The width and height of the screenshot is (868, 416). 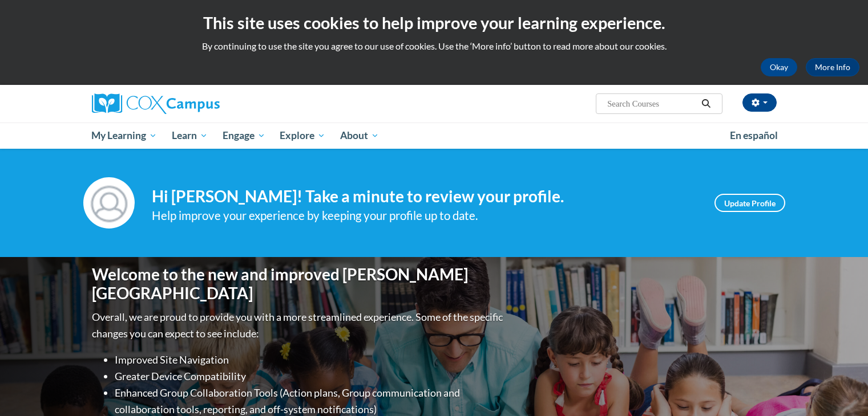 I want to click on a: About, so click(x=359, y=136).